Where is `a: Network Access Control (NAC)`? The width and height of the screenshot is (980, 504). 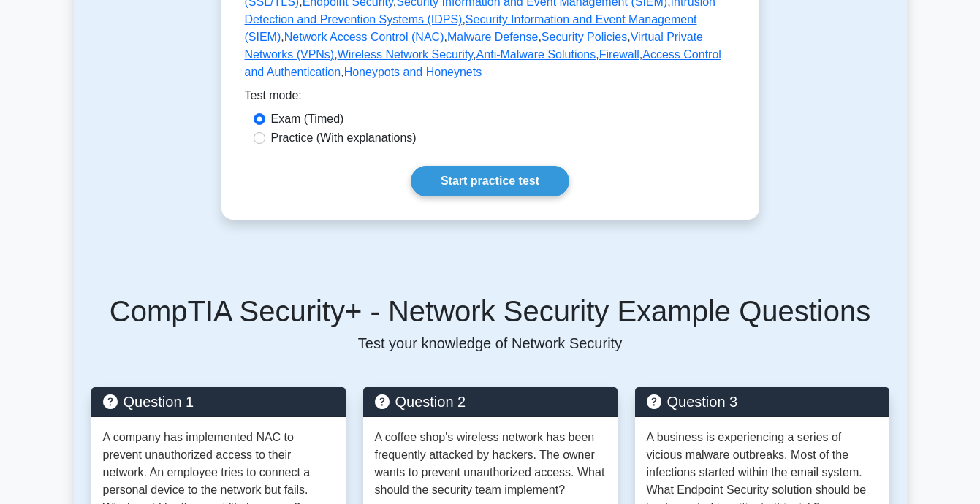 a: Network Access Control (NAC) is located at coordinates (364, 37).